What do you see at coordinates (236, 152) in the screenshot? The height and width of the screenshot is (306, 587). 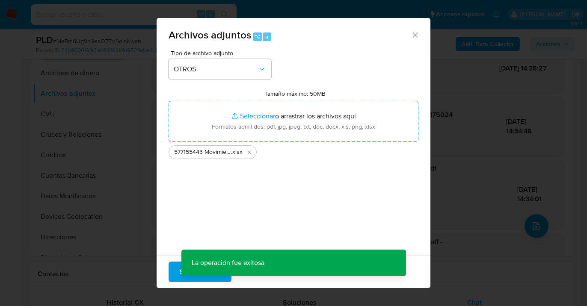 I see `span: .xlsx` at bounding box center [236, 152].